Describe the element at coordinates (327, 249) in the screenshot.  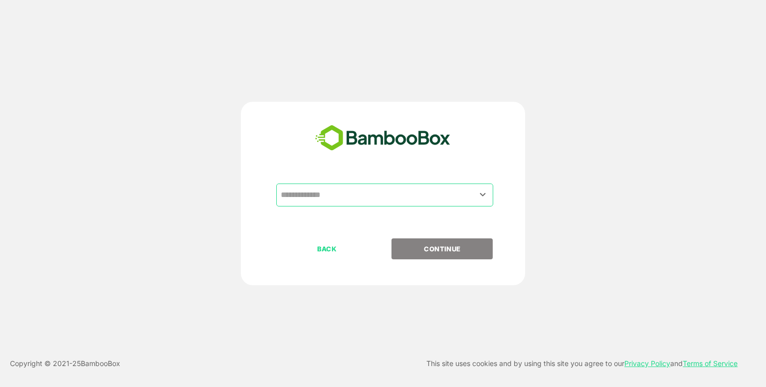
I see `p: BACK` at that location.